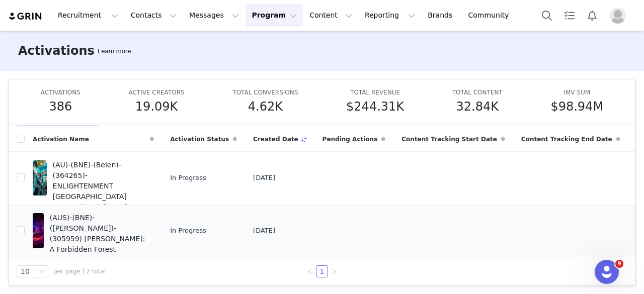  What do you see at coordinates (114, 51) in the screenshot?
I see `div: Tooltip anchor` at bounding box center [114, 51].